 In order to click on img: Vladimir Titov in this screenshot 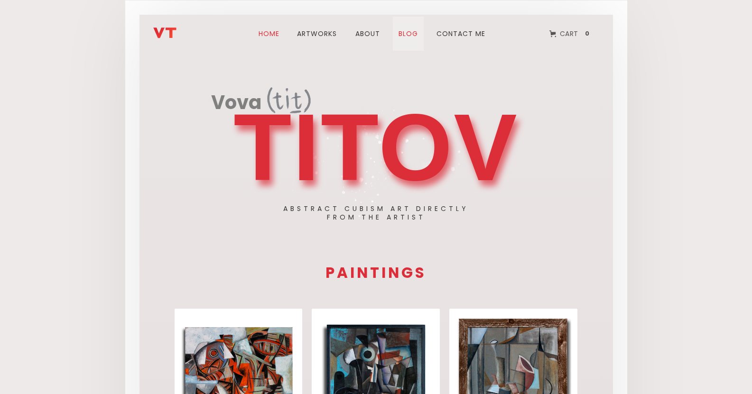, I will do `click(165, 33)`.